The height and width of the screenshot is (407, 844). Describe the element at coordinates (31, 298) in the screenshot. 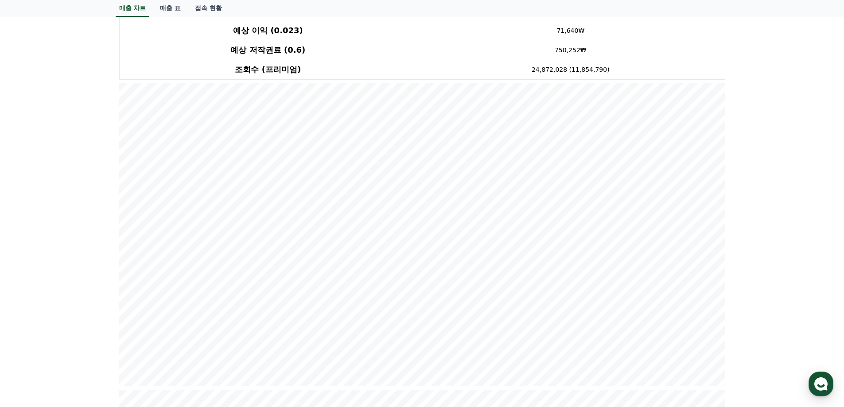

I see `span: 홈` at that location.